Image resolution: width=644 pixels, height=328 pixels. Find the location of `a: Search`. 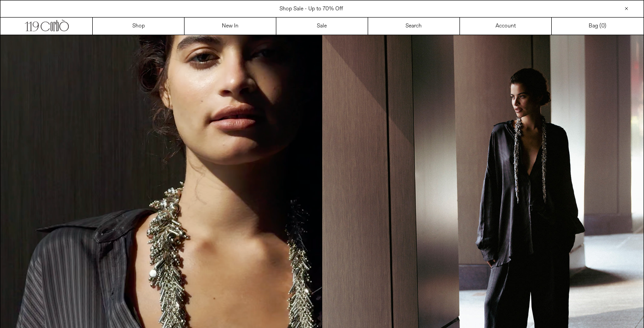

a: Search is located at coordinates (414, 26).